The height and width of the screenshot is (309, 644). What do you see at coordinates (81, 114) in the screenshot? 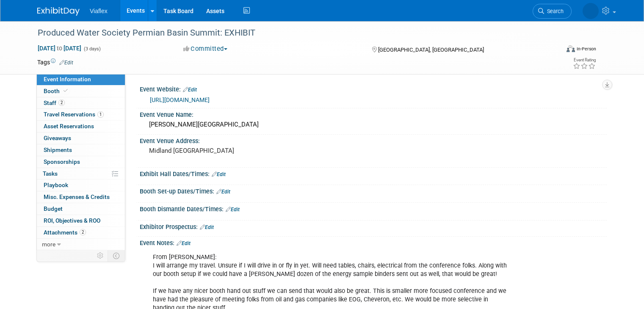
I see `a: Travel Reservations1` at bounding box center [81, 114].